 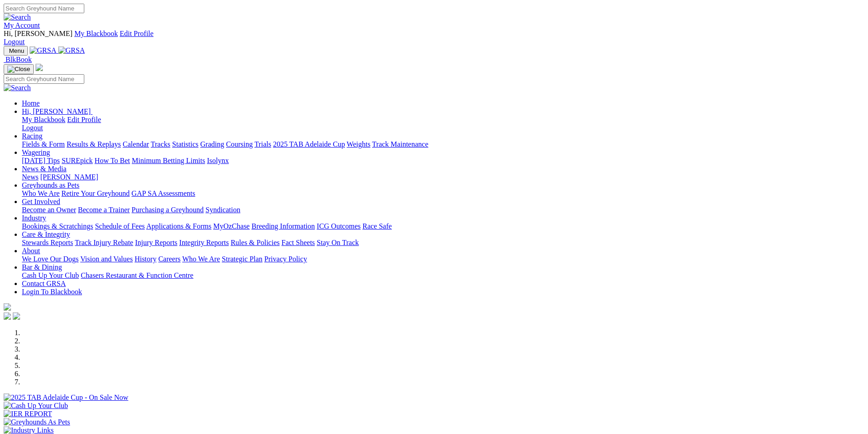 I want to click on a: Privacy Policy, so click(x=285, y=259).